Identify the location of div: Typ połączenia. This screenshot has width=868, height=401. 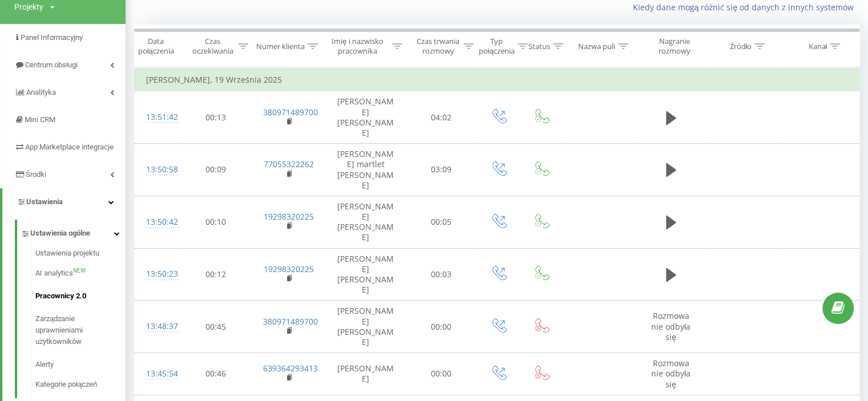
(497, 46).